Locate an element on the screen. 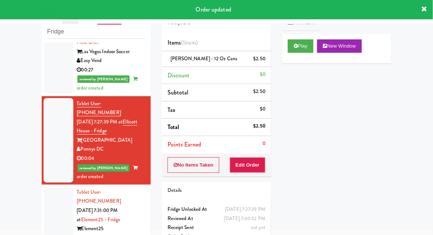  input: Search vision orders is located at coordinates (96, 32).